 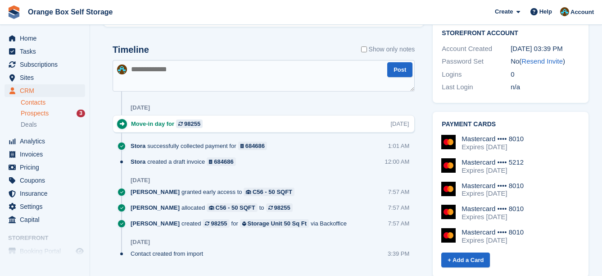 What do you see at coordinates (565, 12) in the screenshot?
I see `img: Mike` at bounding box center [565, 12].